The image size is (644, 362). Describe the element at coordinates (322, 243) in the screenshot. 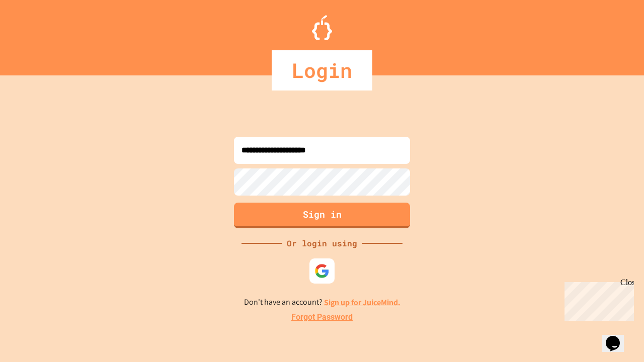

I see `div: Or login using` at that location.